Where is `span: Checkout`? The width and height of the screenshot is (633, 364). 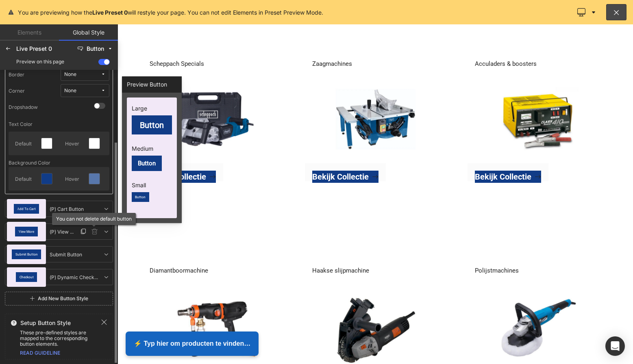
span: Checkout is located at coordinates (26, 278).